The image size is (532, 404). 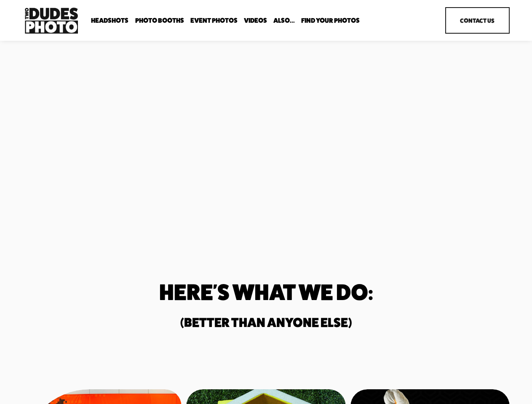 I want to click on span: Headshots, so click(x=110, y=21).